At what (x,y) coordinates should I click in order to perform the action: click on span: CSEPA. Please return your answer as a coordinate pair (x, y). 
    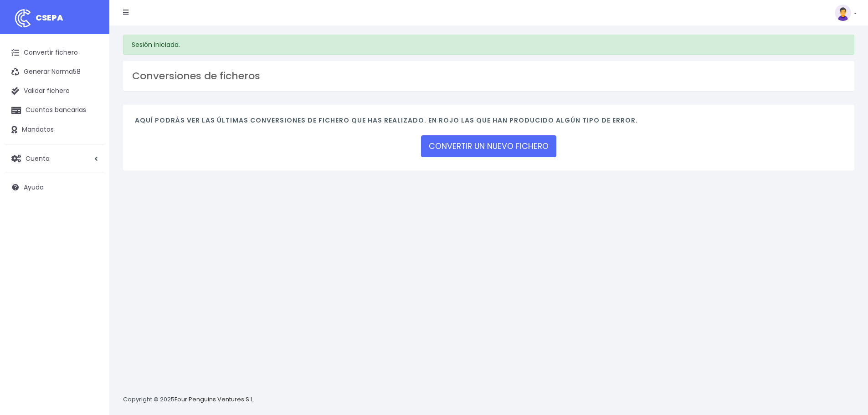
    Looking at the image, I should click on (49, 18).